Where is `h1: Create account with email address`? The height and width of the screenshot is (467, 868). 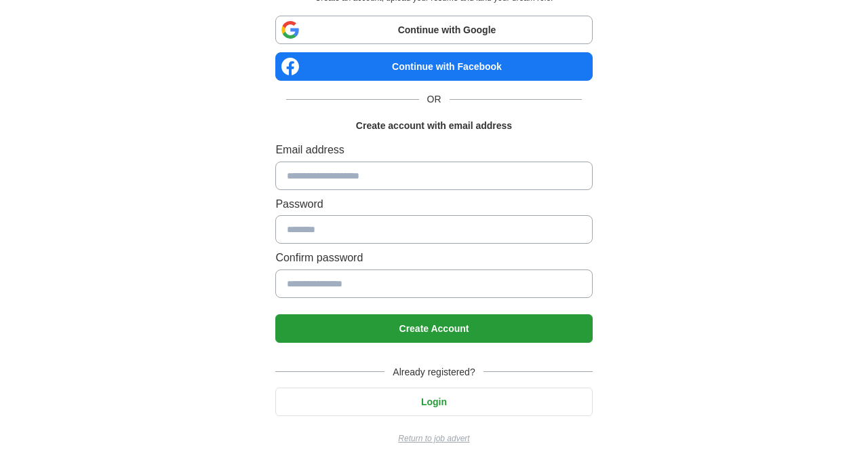
h1: Create account with email address is located at coordinates (434, 125).